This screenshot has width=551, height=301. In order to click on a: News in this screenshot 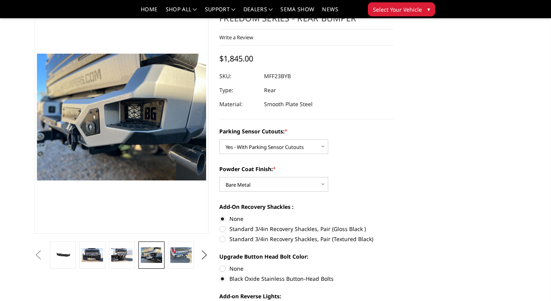, I will do `click(330, 12)`.